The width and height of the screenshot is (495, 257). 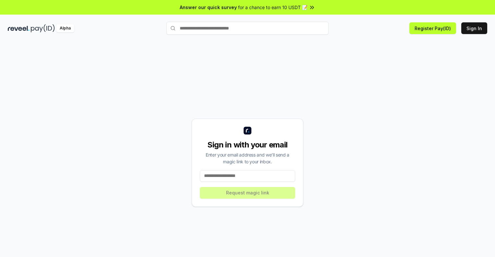 I want to click on img: pay_id, so click(x=43, y=28).